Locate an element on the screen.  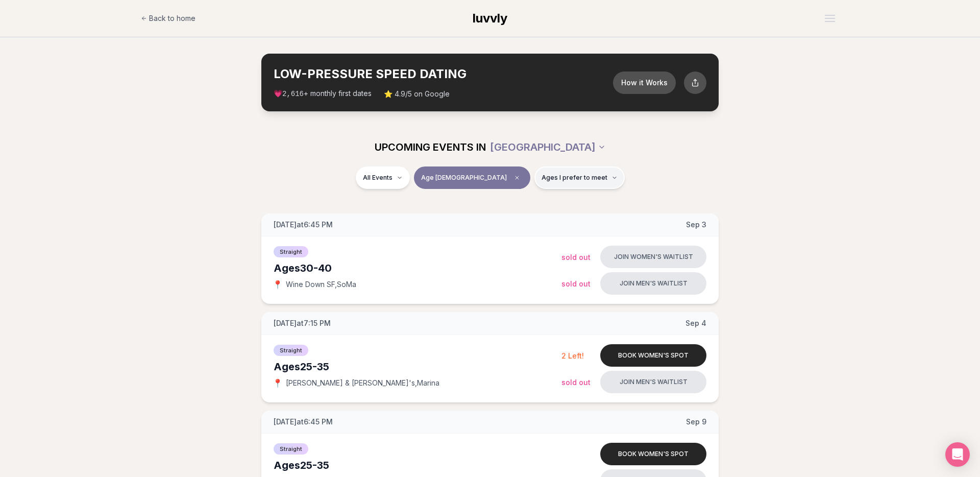
a: Back to home is located at coordinates (168, 18).